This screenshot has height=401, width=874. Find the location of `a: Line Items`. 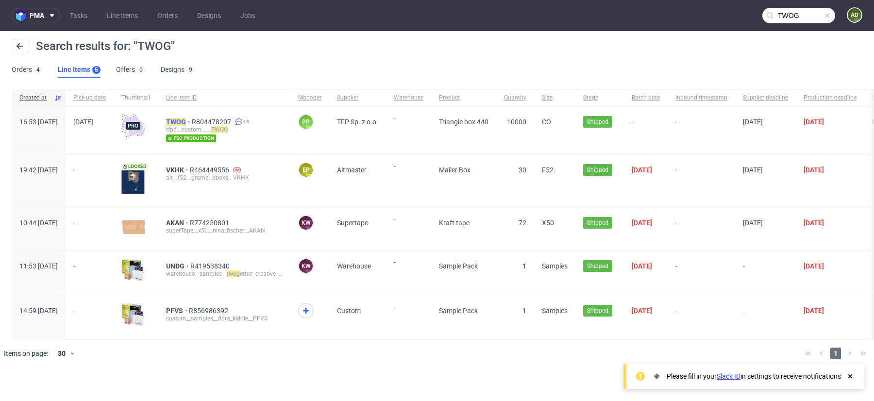

a: Line Items is located at coordinates (122, 16).